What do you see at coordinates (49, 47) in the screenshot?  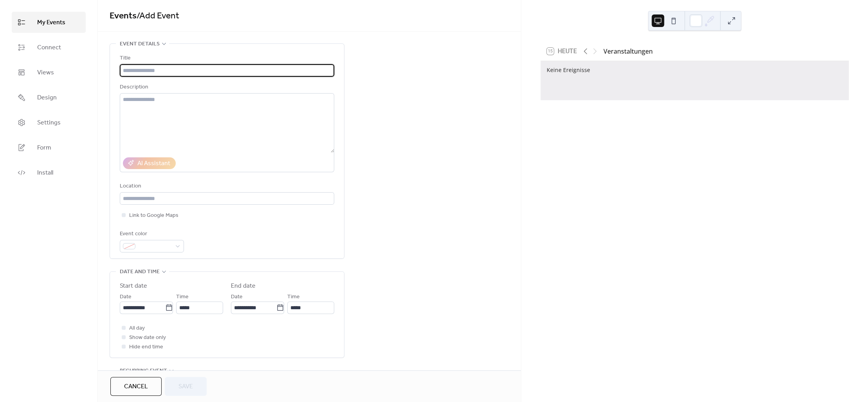 I see `a: Connect` at bounding box center [49, 47].